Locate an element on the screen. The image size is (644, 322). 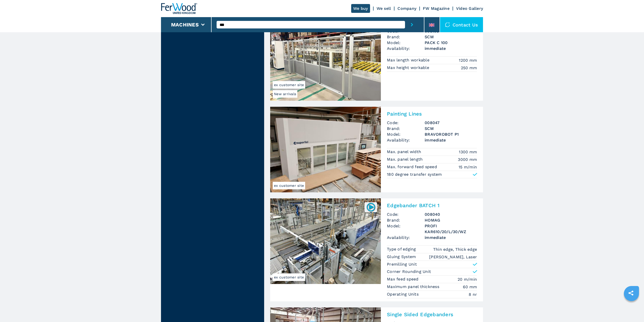
h2: Edgebander BATCH 1 is located at coordinates (432, 206).